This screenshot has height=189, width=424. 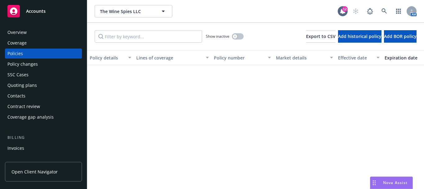 What do you see at coordinates (44, 53) in the screenshot?
I see `a: Policies` at bounding box center [44, 53].